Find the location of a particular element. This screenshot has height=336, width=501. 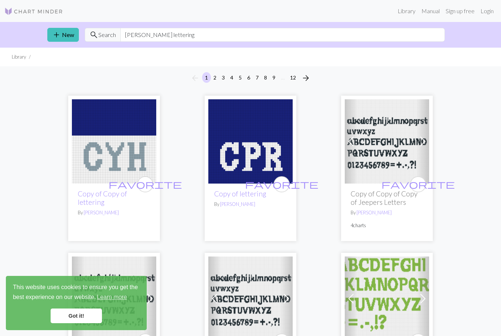

span: search is located at coordinates (94, 35).